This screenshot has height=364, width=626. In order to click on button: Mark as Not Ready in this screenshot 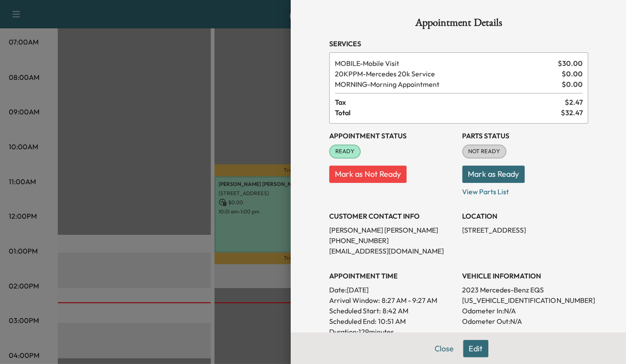, I will do `click(367, 174)`.